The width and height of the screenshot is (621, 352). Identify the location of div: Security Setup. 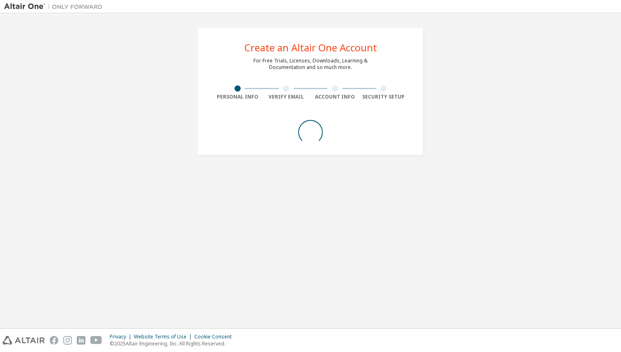
(383, 97).